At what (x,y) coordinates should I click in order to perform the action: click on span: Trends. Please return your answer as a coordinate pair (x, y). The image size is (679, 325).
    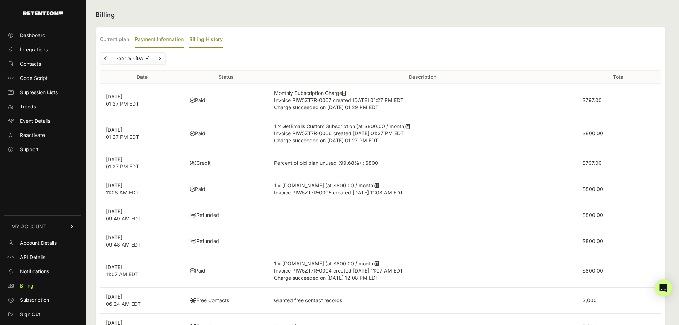
    Looking at the image, I should click on (28, 107).